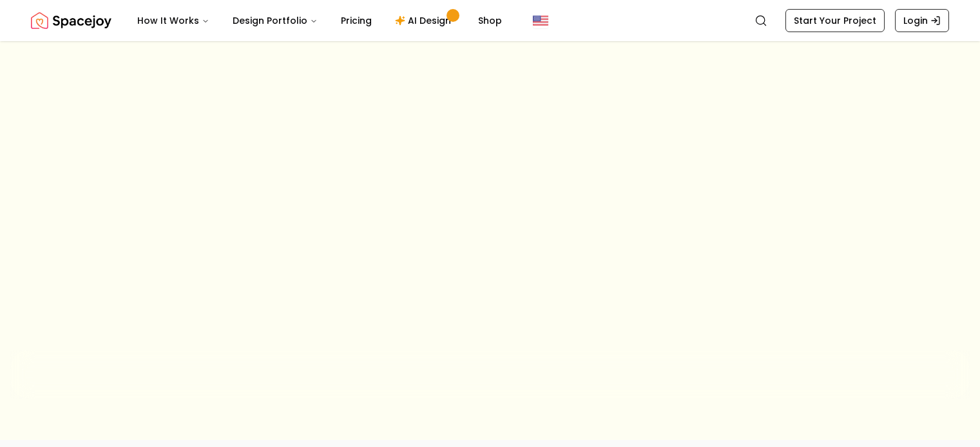 The image size is (980, 447). Describe the element at coordinates (540, 21) in the screenshot. I see `img: United States` at that location.